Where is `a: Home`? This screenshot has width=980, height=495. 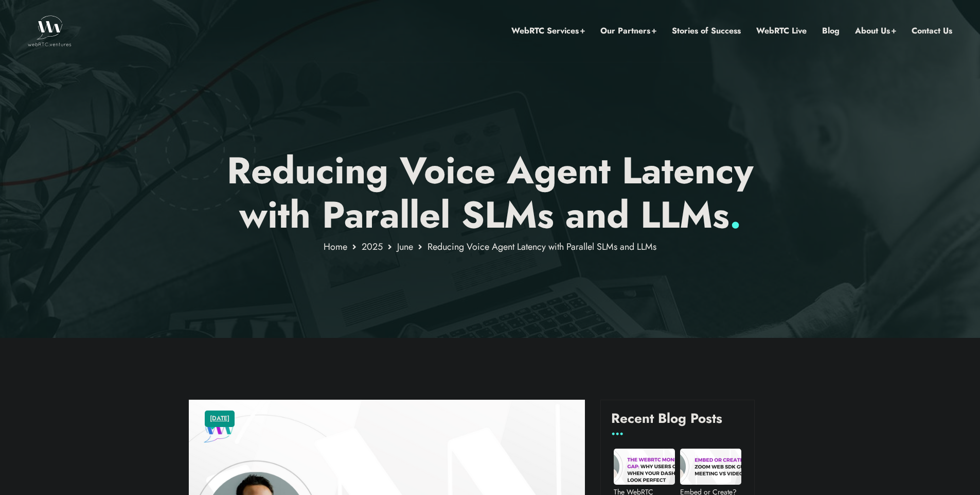
a: Home is located at coordinates (336, 246).